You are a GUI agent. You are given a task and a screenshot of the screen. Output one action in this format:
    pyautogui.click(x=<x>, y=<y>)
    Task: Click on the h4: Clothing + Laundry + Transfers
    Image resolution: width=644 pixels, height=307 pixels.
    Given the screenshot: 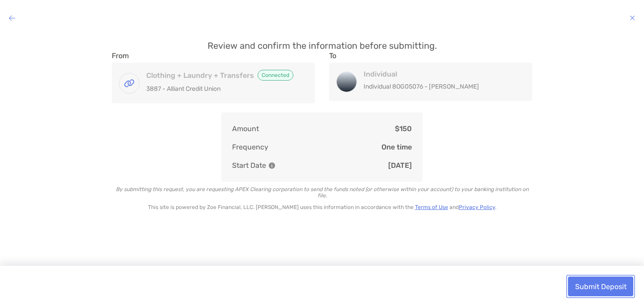 What is the action you would take?
    pyautogui.click(x=222, y=75)
    